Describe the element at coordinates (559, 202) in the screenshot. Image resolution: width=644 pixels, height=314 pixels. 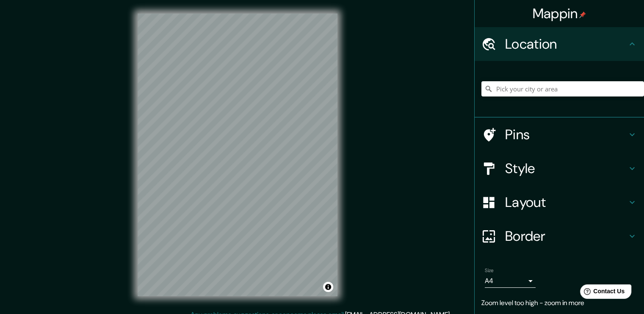
I see `div: Layout` at that location.